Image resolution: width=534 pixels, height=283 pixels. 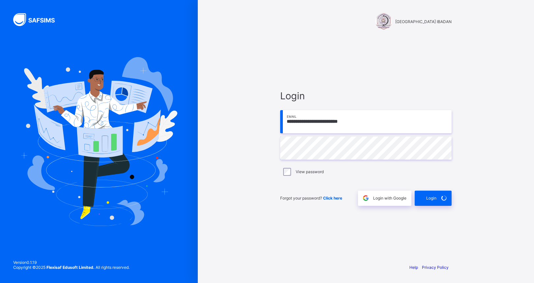 What do you see at coordinates (390, 198) in the screenshot?
I see `span: Login with Google` at bounding box center [390, 198].